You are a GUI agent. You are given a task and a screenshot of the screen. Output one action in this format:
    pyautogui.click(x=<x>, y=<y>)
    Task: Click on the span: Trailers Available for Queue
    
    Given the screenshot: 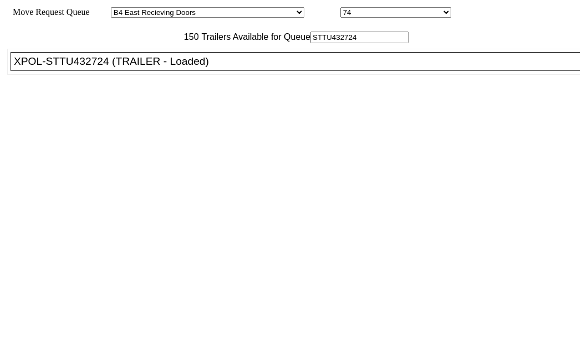 What is the action you would take?
    pyautogui.click(x=255, y=37)
    